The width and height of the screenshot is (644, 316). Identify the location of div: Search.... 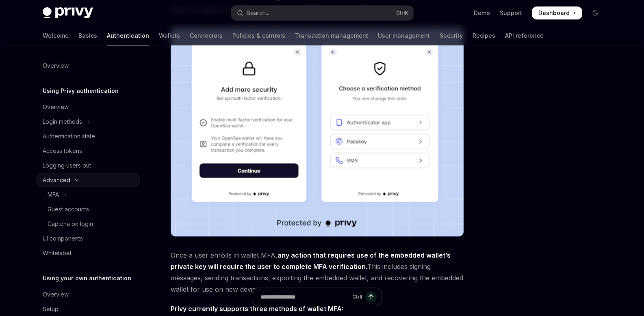
(258, 13).